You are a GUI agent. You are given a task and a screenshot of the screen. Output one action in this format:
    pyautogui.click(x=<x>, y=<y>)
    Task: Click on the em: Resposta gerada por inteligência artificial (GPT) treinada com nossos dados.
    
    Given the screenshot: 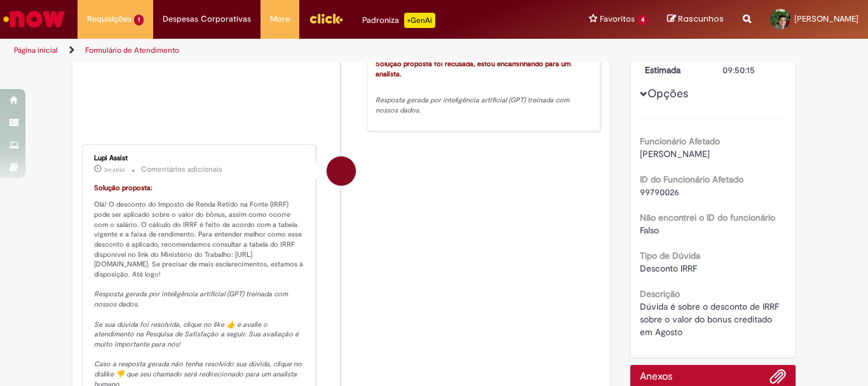 What is the action you would take?
    pyautogui.click(x=473, y=105)
    